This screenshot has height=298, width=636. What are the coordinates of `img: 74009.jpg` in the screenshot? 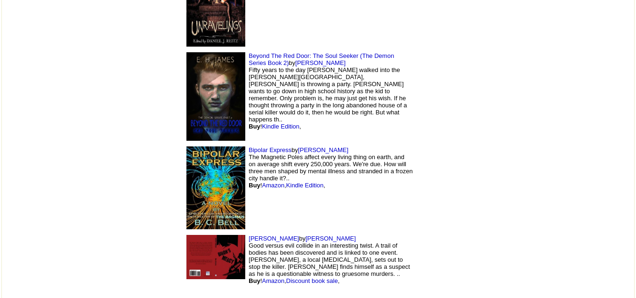 It's located at (216, 96).